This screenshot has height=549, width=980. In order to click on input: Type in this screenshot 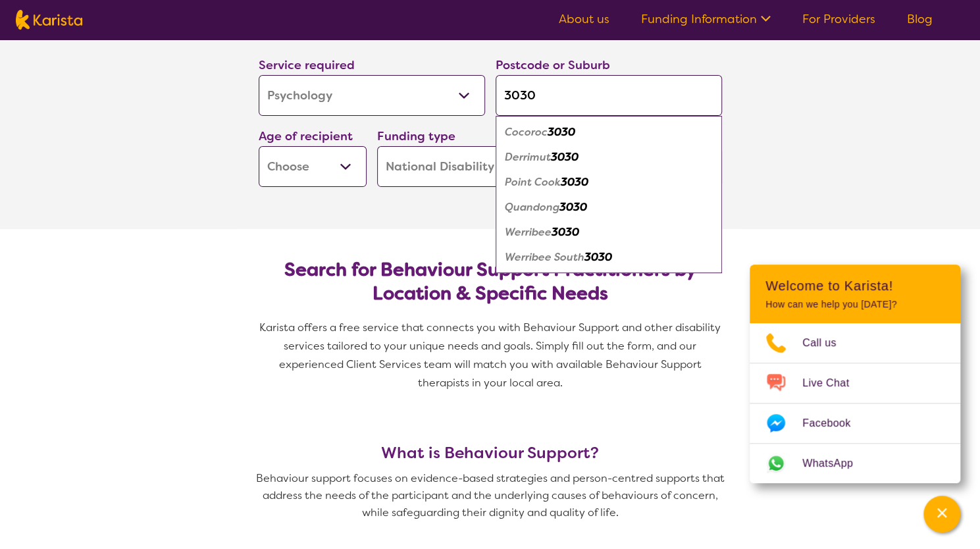, I will do `click(609, 96)`.